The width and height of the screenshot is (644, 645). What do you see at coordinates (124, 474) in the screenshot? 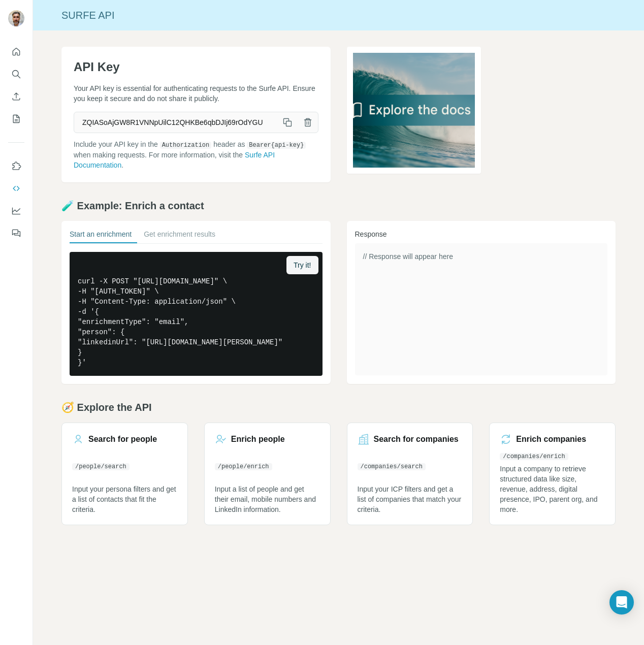
I see `a: Search for people/people/searchInput your persona filters and get a list of contacts that fit the...` at bounding box center [124, 474].